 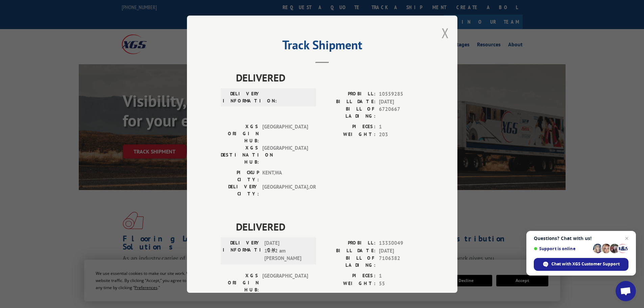 What do you see at coordinates (445, 33) in the screenshot?
I see `button: Close modal` at bounding box center [445, 33].